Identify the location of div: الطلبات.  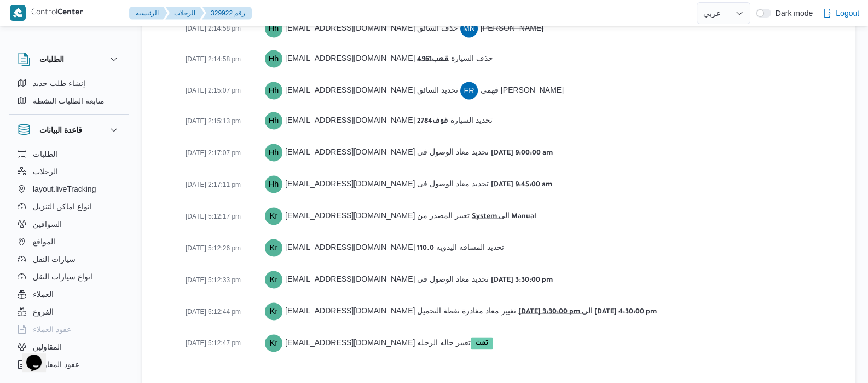
(69, 94).